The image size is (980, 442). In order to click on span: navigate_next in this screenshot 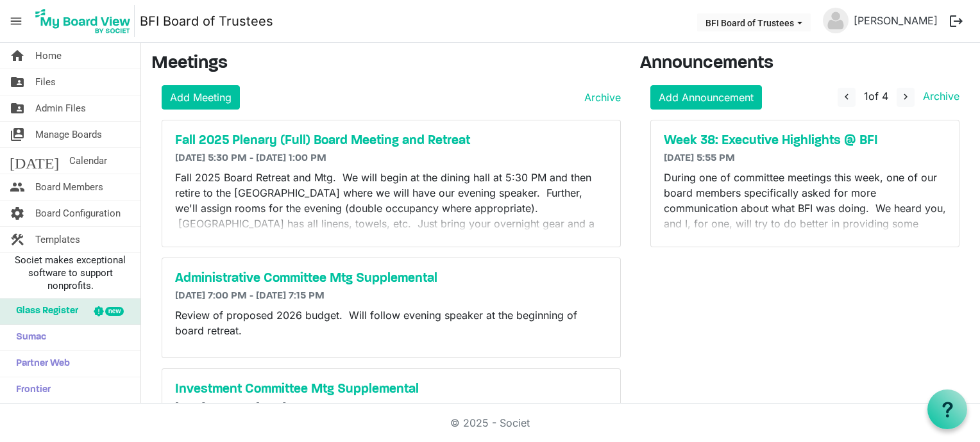, I will do `click(906, 97)`.